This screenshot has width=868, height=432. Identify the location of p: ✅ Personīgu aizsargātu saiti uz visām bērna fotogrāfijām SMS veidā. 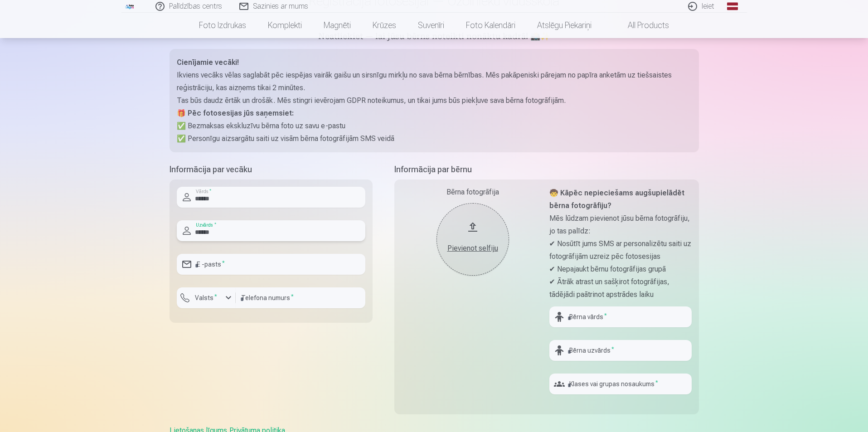
(434, 139).